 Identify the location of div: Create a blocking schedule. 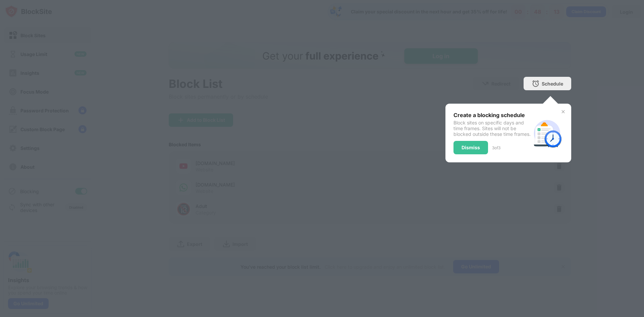
(492, 115).